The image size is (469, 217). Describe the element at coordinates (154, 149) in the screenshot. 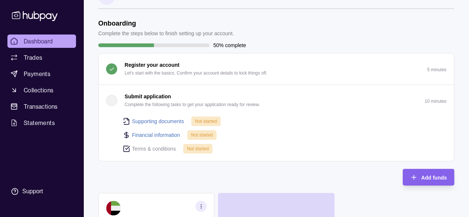

I see `p: Terms & conditions` at that location.